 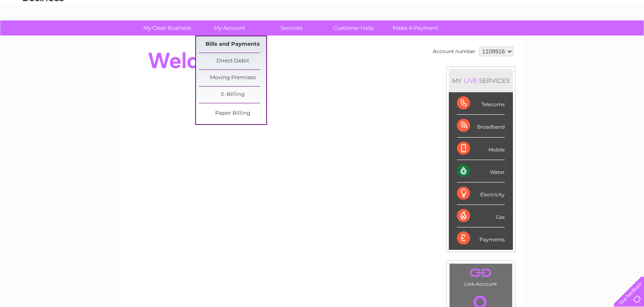 What do you see at coordinates (481, 171) in the screenshot?
I see `div: Water` at bounding box center [481, 171].